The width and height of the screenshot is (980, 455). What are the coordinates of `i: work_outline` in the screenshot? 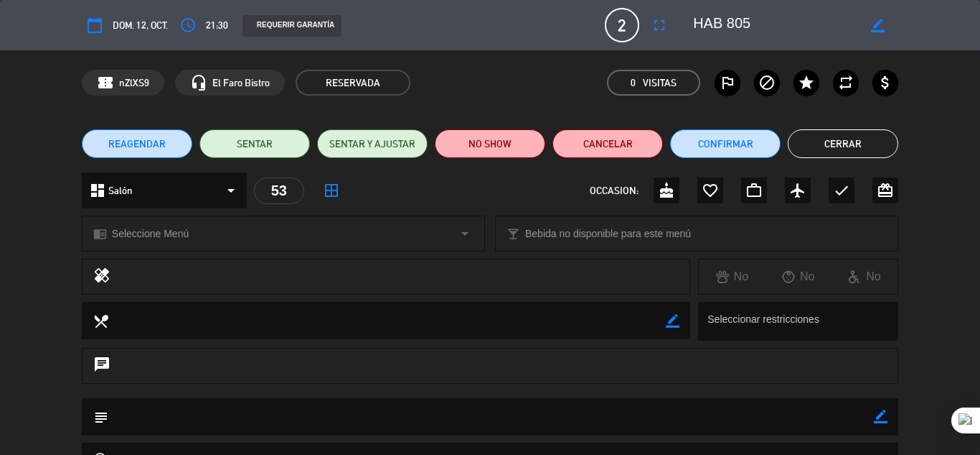 It's located at (754, 190).